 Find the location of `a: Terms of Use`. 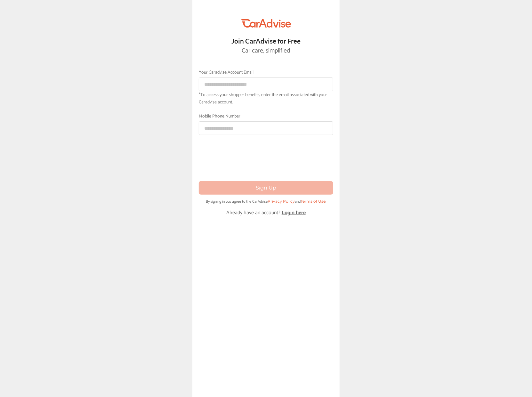

a: Terms of Use is located at coordinates (313, 201).